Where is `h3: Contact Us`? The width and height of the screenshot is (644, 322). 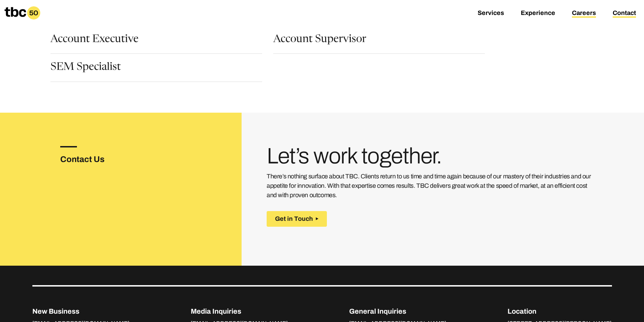
h3: Contact Us is located at coordinates (94, 160).